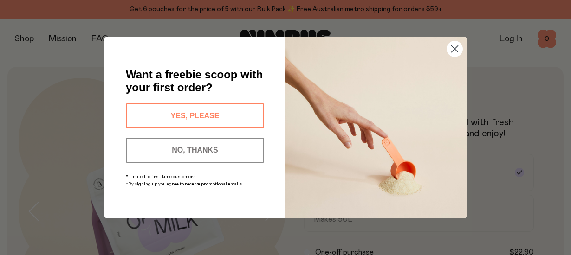 This screenshot has width=571, height=255. Describe the element at coordinates (195, 116) in the screenshot. I see `button: YES, PLEASE` at that location.